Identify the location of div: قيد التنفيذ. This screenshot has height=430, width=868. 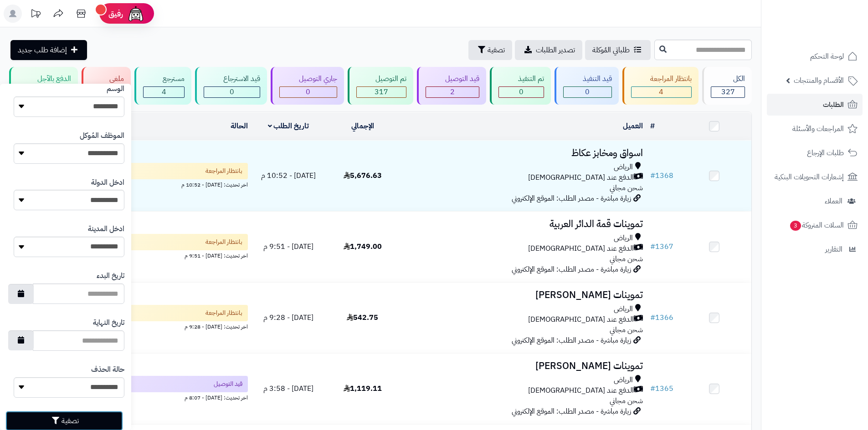
(587, 79).